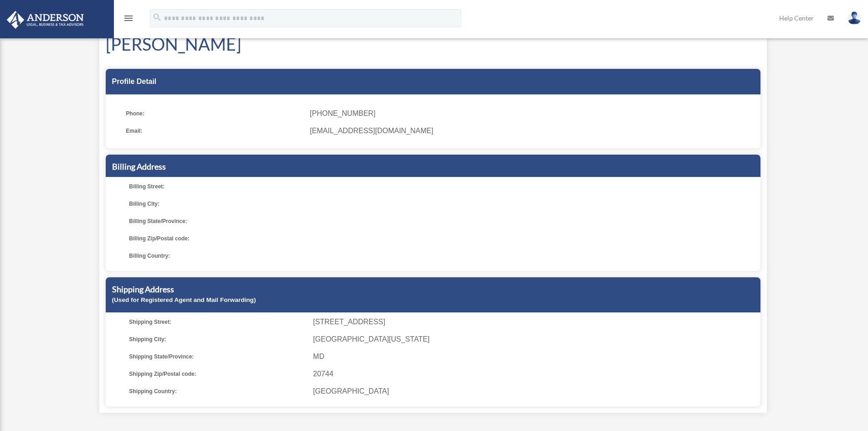  What do you see at coordinates (218, 256) in the screenshot?
I see `span: Billing Country:` at bounding box center [218, 256].